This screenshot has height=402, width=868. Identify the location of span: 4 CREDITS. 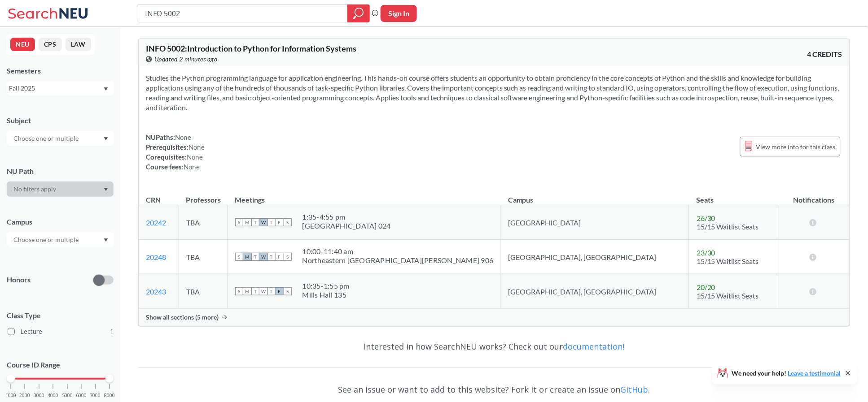
(825, 54).